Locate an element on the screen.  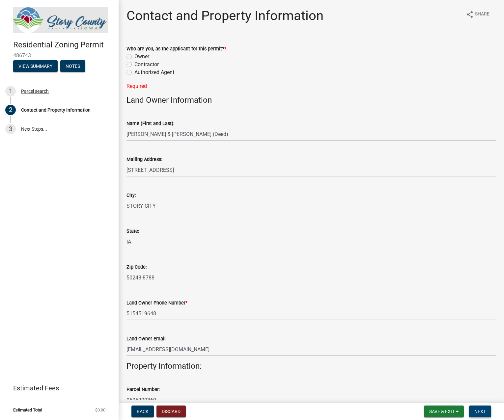
div: 1 is located at coordinates (10, 91).